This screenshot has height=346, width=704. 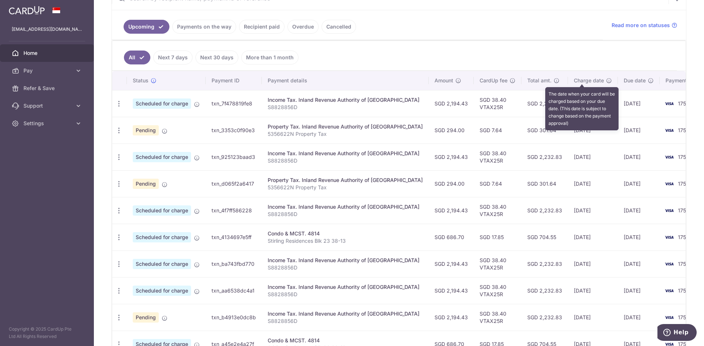 I want to click on a: Payments on the way, so click(x=204, y=27).